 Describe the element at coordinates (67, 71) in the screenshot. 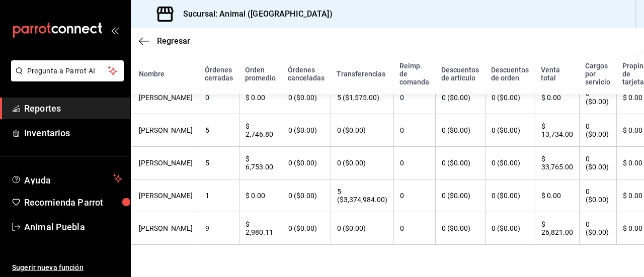

I see `span: Pregunta a Parrot AI` at that location.